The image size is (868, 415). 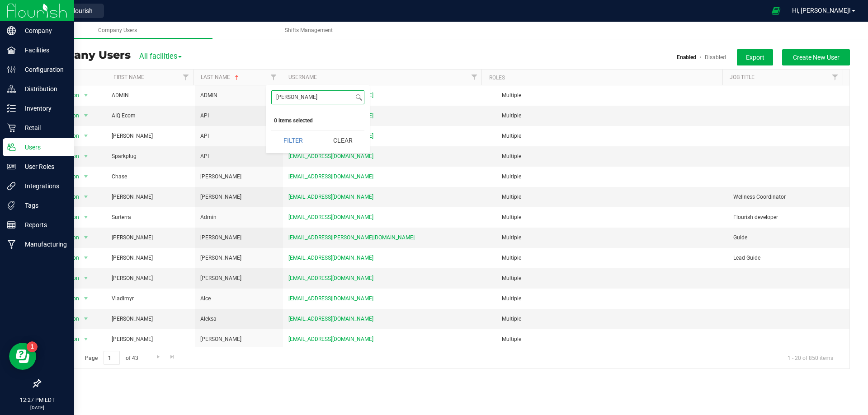 I want to click on span: Flourish developer, so click(x=755, y=218).